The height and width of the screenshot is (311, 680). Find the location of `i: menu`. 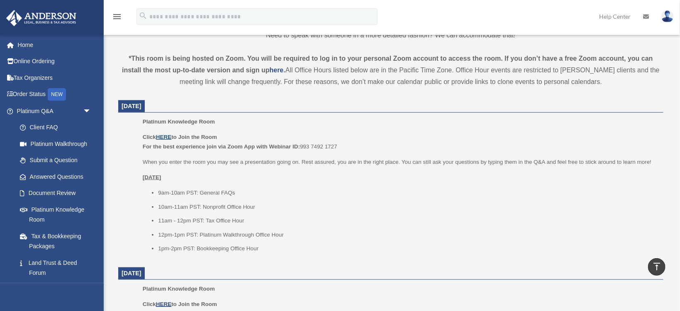

i: menu is located at coordinates (117, 17).